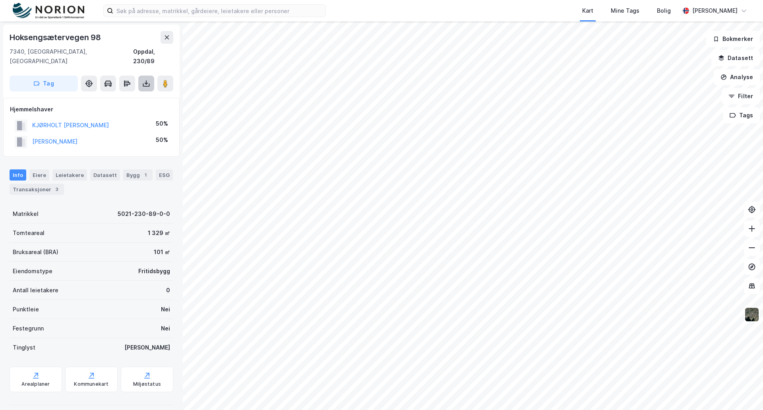  I want to click on button: Tag, so click(44, 83).